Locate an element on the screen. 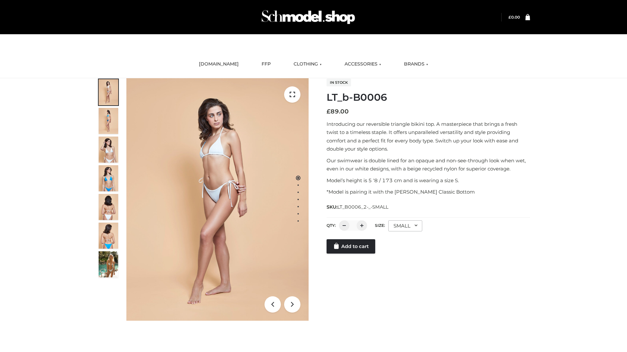 The height and width of the screenshot is (352, 627). img: Arieltop_CloudNine_AzureSky2.jpg is located at coordinates (108, 265).